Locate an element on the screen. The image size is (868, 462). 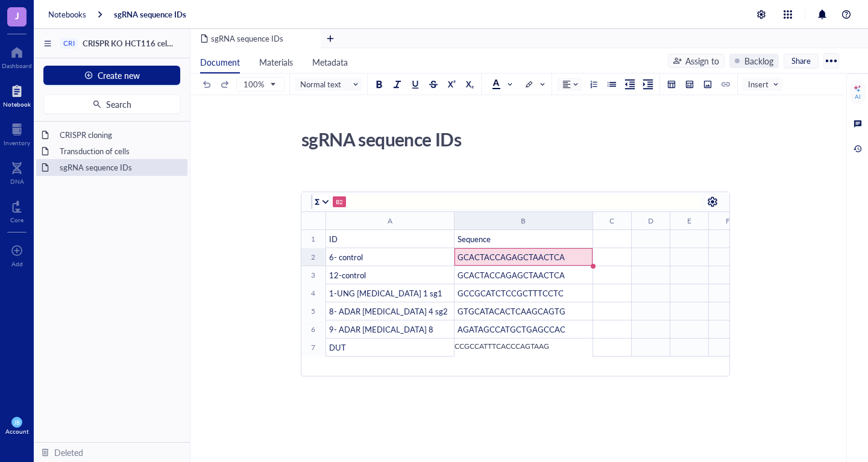
span: JB is located at coordinates (16, 422).